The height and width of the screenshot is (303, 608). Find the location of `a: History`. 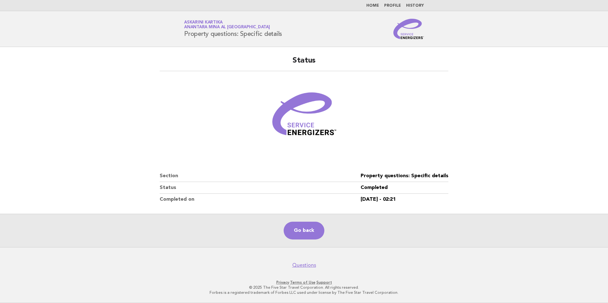

a: History is located at coordinates (415, 6).